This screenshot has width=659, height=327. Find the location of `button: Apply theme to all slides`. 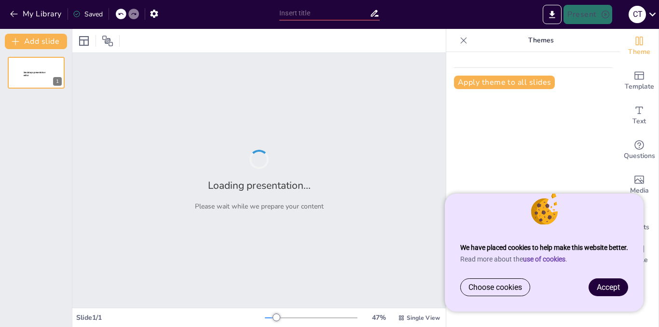

button: Apply theme to all slides is located at coordinates (504, 82).